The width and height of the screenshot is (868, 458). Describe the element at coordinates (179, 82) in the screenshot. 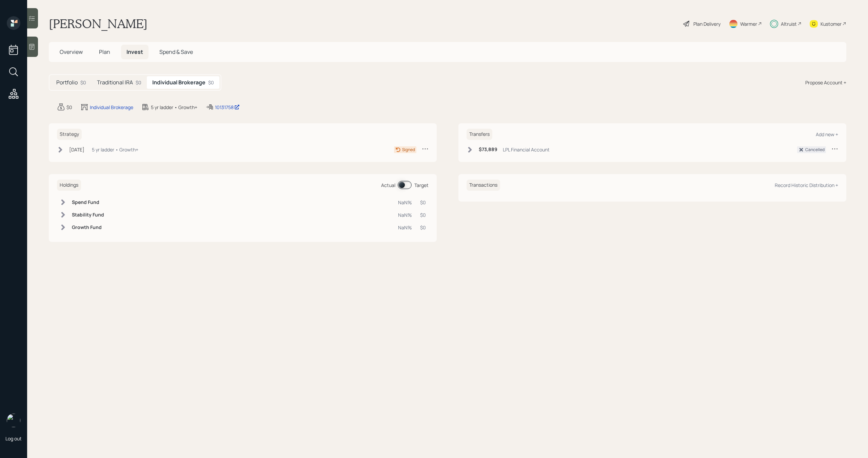

I see `h5: Individual Brokerage` at that location.